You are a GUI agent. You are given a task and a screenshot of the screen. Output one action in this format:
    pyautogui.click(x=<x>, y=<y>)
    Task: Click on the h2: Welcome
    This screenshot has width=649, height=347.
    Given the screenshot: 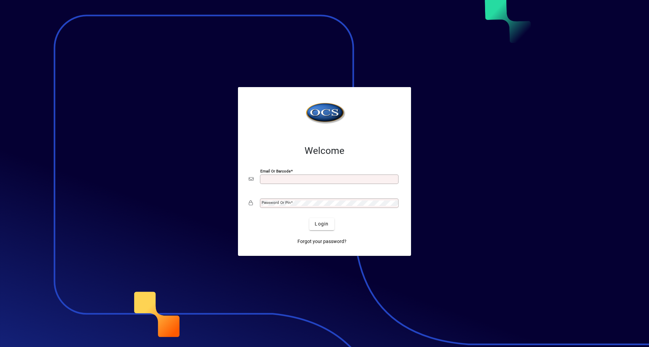 What is the action you would take?
    pyautogui.click(x=324, y=151)
    